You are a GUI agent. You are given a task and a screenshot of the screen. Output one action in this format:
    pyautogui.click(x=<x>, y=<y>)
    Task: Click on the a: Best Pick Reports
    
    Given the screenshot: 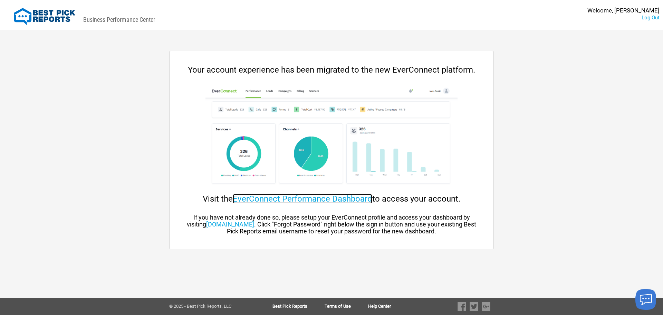 What is the action you would take?
    pyautogui.click(x=298, y=306)
    